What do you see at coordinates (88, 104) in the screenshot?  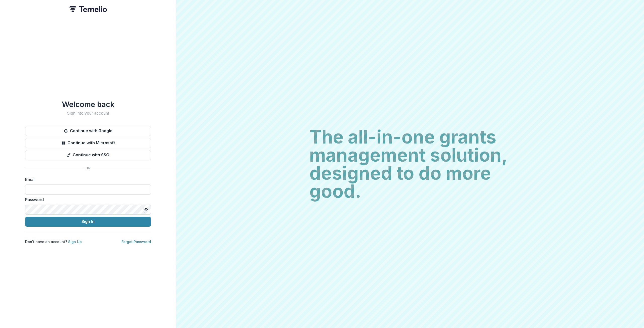 I see `h1: Welcome back` at bounding box center [88, 104].